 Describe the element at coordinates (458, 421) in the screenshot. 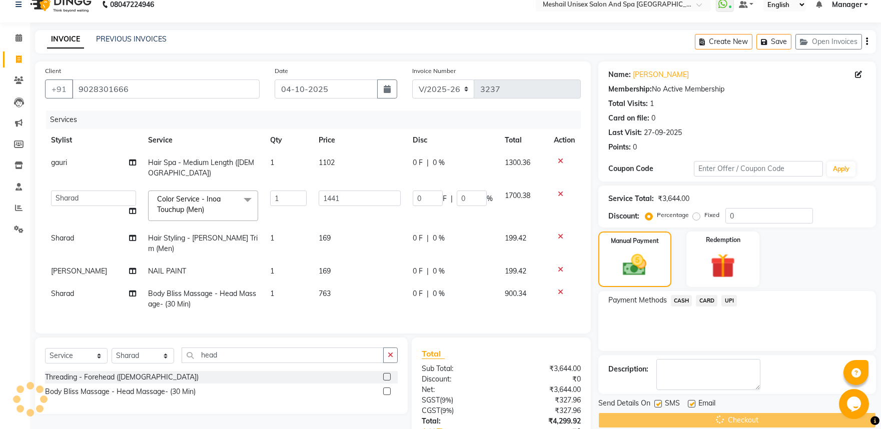

I see `div: Total:` at that location.